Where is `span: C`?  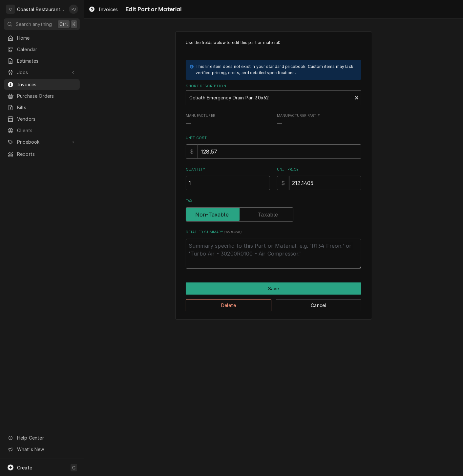
span: C is located at coordinates (74, 467).